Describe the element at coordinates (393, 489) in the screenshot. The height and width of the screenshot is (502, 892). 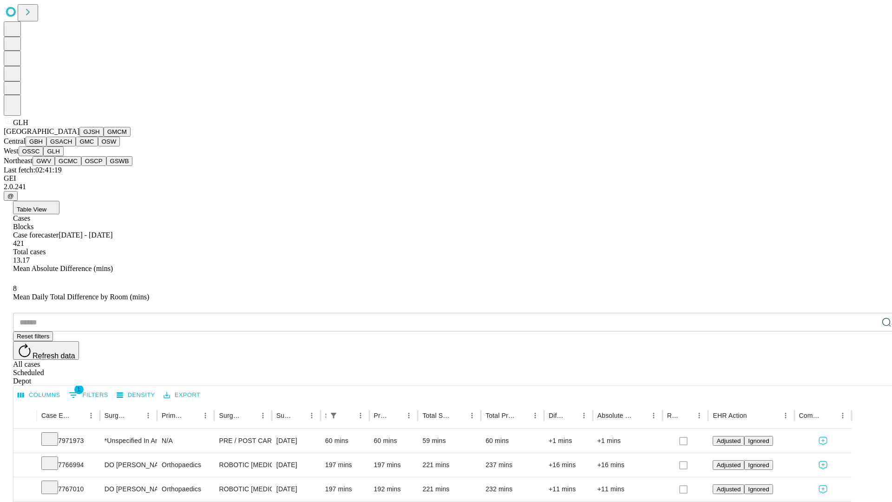
I see `div: 192 mins` at that location.